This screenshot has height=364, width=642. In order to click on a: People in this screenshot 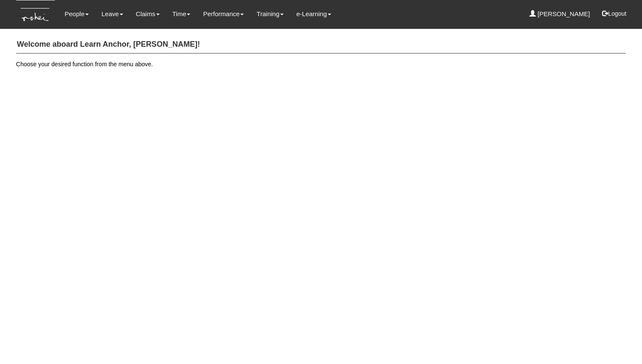, I will do `click(76, 14)`.